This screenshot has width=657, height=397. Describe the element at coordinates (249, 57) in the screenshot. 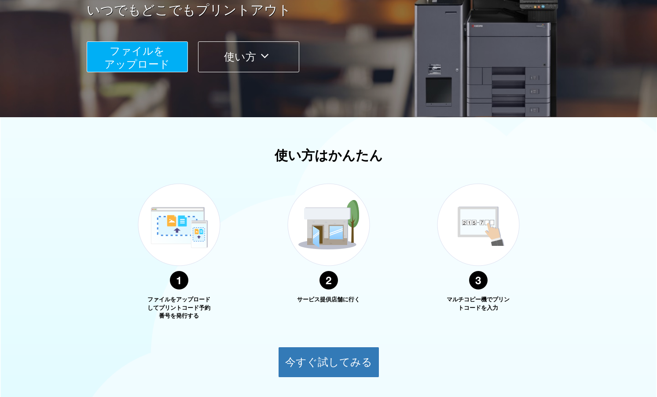

I see `button: 使い方` at that location.